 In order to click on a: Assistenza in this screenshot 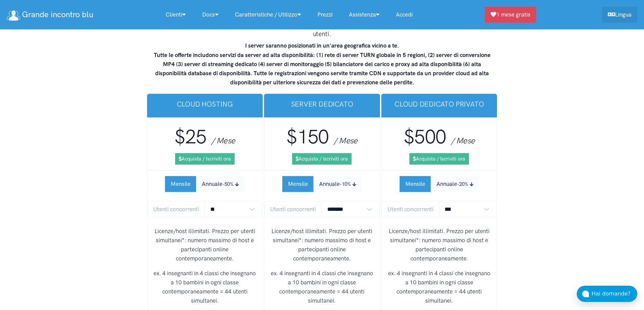, I will do `click(364, 15)`.